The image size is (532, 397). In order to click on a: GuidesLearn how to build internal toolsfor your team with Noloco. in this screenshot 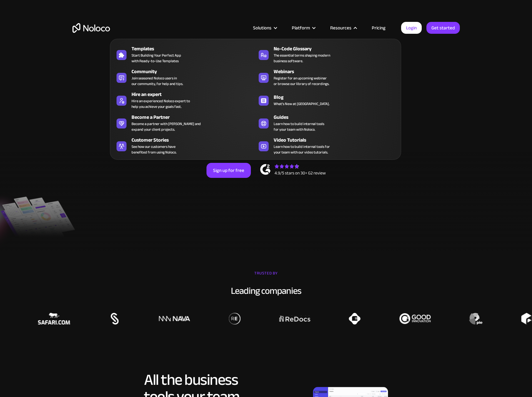, I will do `click(327, 123)`.